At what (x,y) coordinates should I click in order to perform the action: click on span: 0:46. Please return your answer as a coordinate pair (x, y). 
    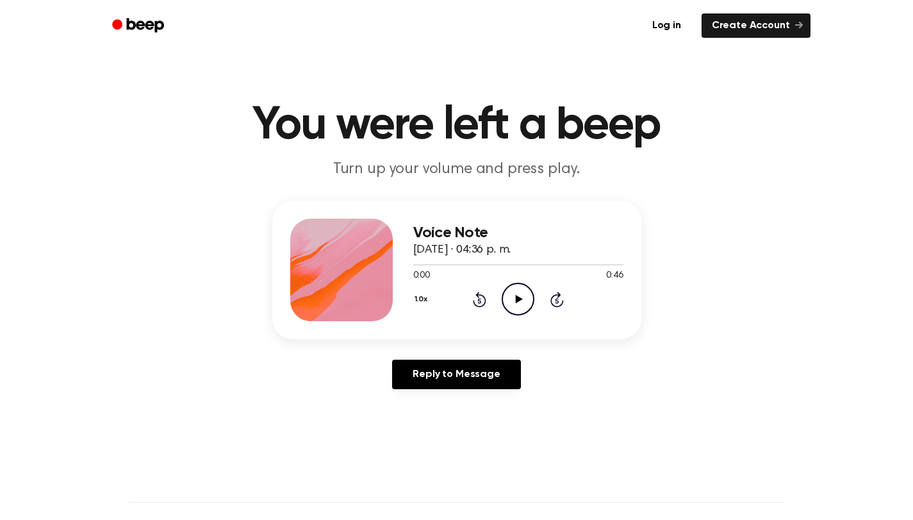
    Looking at the image, I should click on (614, 275).